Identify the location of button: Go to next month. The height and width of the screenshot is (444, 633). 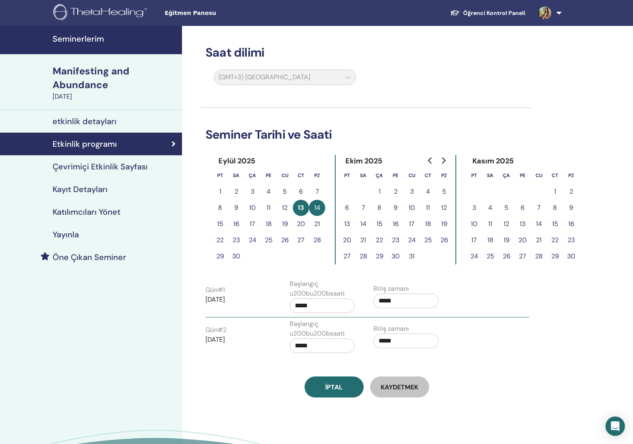
(443, 161).